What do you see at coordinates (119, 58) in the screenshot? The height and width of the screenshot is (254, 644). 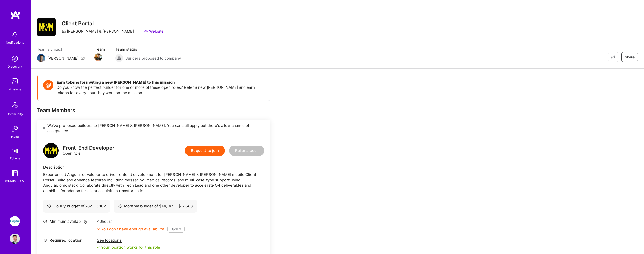 I see `img: Builders proposed to company` at bounding box center [119, 58].